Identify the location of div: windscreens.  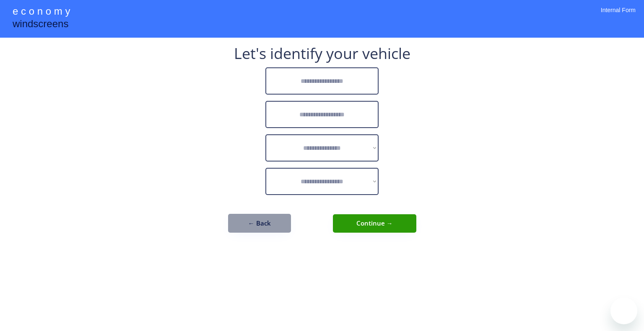
(40, 24).